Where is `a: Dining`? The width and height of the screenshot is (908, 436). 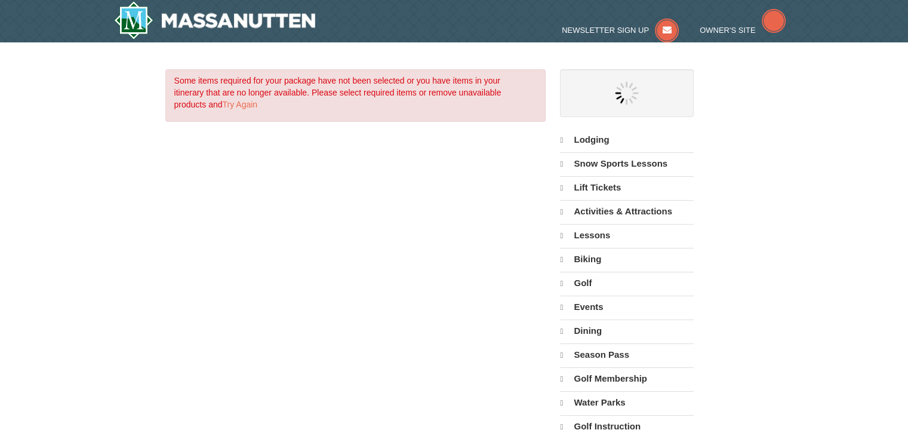 a: Dining is located at coordinates (626, 331).